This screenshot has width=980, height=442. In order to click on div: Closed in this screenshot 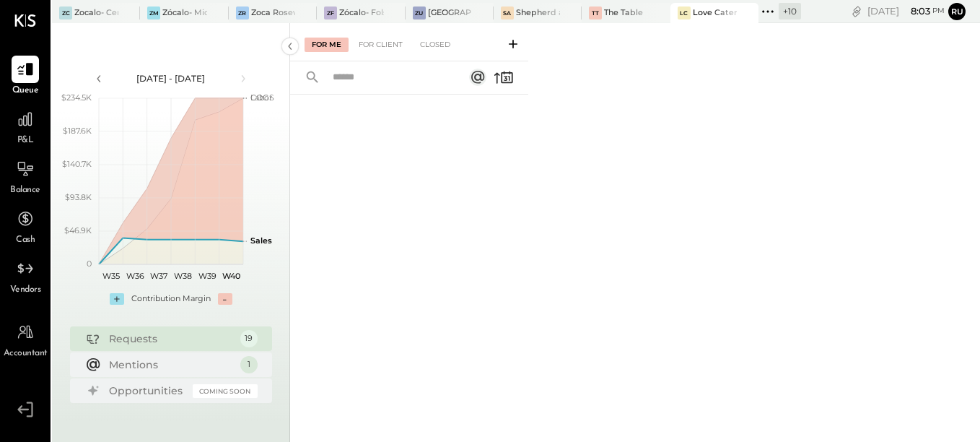, I will do `click(435, 44)`.